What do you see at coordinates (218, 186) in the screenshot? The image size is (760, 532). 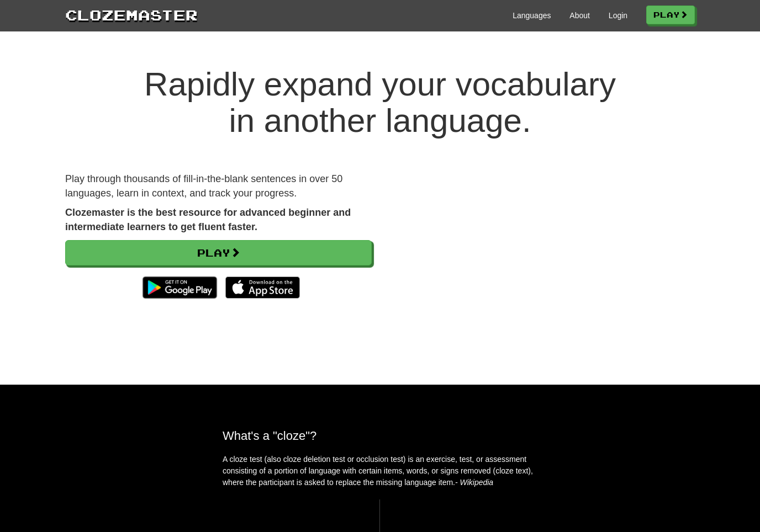 I see `p: Play through thousands of fill-in-the-blank sentences in over 50 languages, learn in context, and...` at bounding box center [218, 186].